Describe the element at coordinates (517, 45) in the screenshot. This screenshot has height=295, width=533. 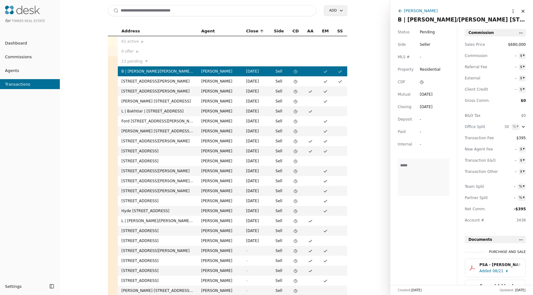
I see `span: $680,000` at that location.